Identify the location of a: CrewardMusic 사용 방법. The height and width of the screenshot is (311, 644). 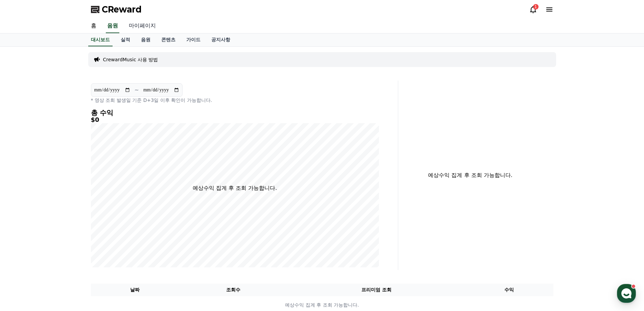
(131, 59).